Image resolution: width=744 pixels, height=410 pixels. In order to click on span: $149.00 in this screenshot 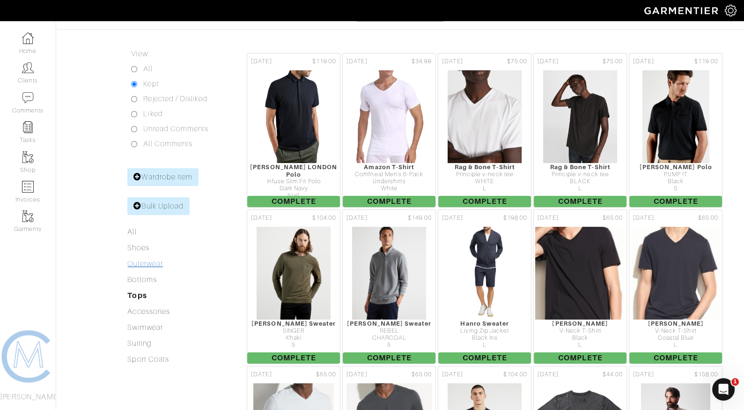, I will do `click(420, 218)`.